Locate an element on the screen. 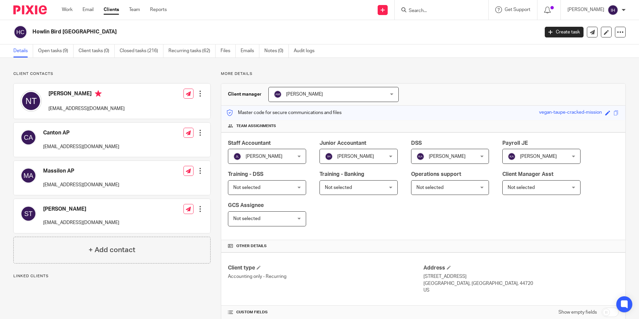  p: Accounting only - Recurring is located at coordinates (325, 276).